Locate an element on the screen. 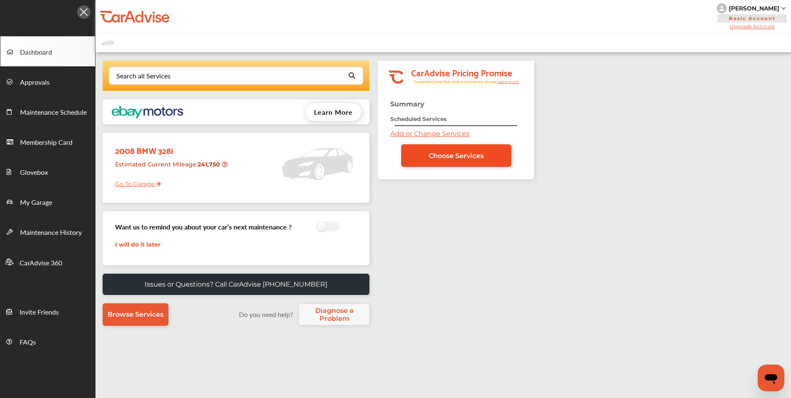  a: Glovebox is located at coordinates (48, 171).